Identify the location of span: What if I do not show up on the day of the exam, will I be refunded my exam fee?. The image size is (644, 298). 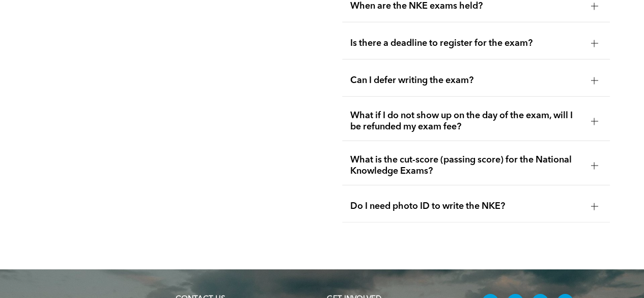
(467, 121).